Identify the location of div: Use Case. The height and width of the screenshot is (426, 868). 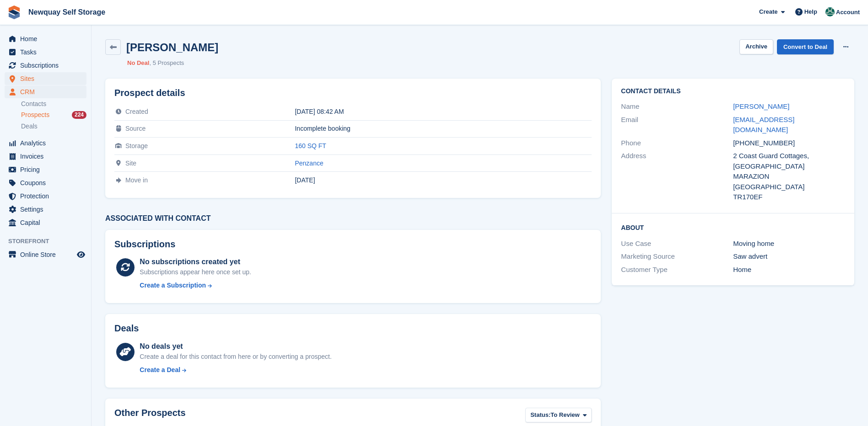
(677, 244).